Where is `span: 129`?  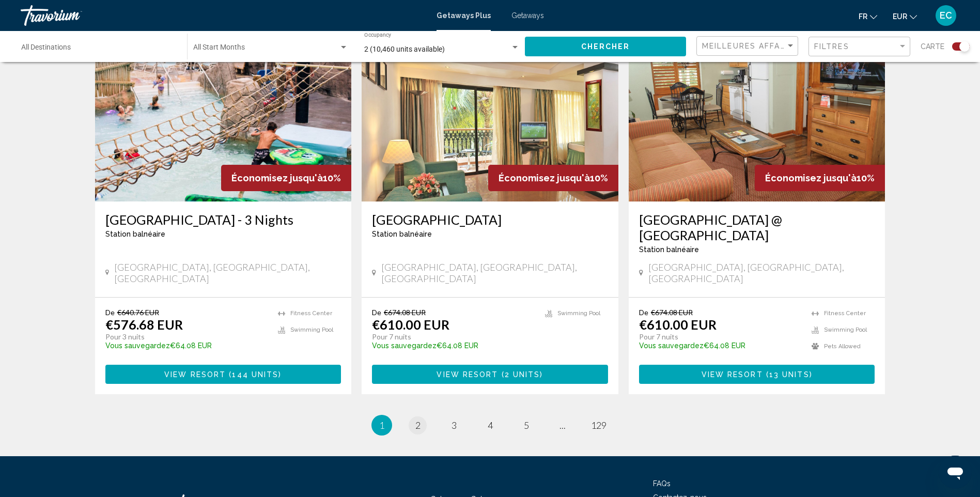 span: 129 is located at coordinates (599, 425).